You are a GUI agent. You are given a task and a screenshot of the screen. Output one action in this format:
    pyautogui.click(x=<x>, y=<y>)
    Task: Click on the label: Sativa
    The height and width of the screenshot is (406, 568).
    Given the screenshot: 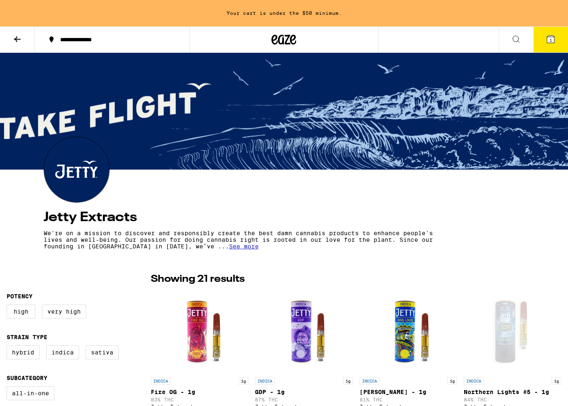 What is the action you would take?
    pyautogui.click(x=102, y=352)
    